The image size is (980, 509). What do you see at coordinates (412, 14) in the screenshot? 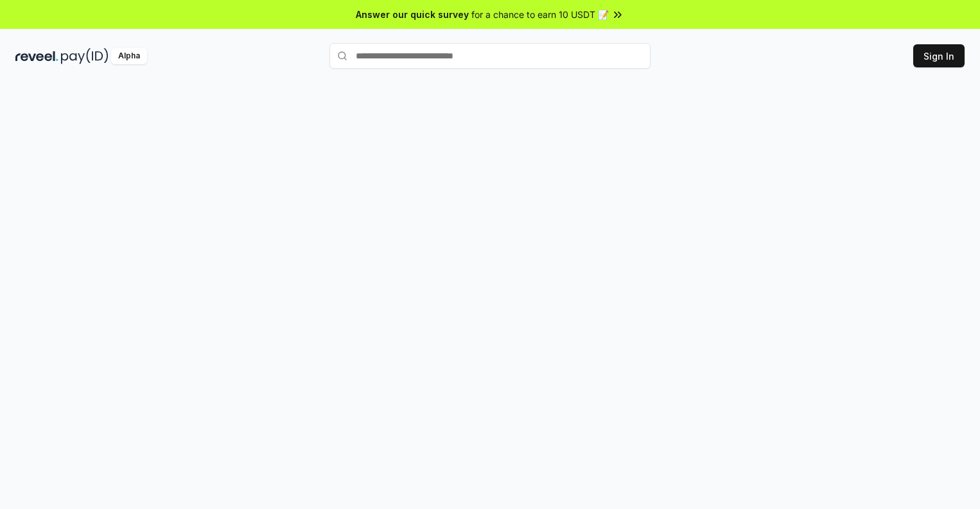
I see `span: Answer our quick survey` at bounding box center [412, 14].